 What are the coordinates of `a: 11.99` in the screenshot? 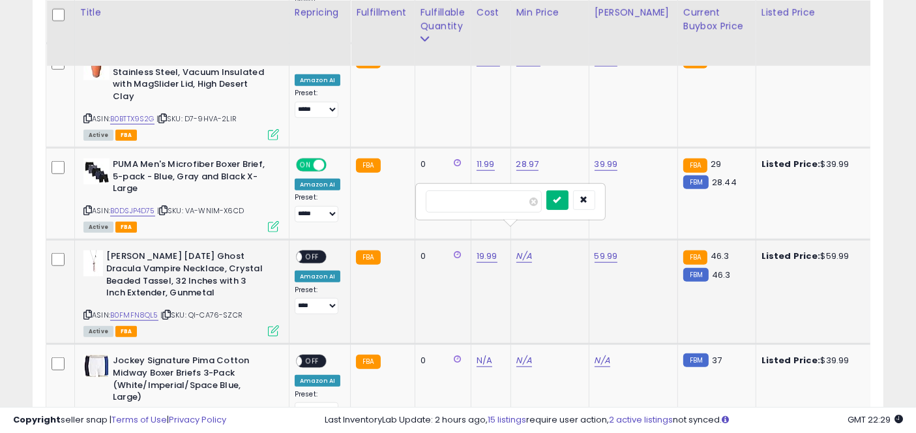 It's located at (485, 164).